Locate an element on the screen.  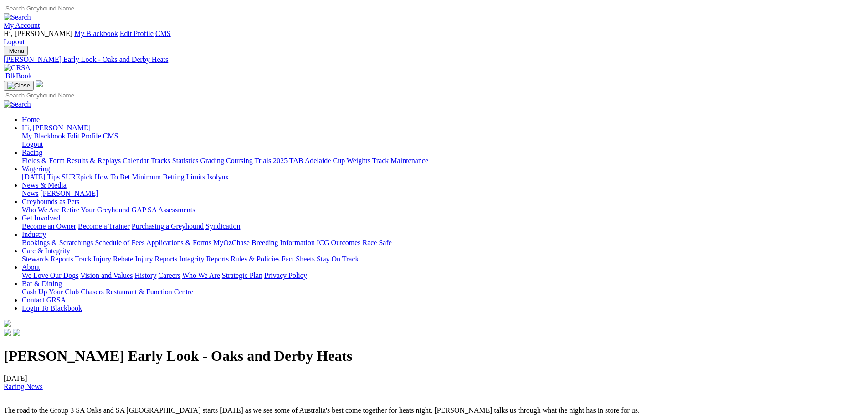
a: Track Maintenance is located at coordinates (400, 161).